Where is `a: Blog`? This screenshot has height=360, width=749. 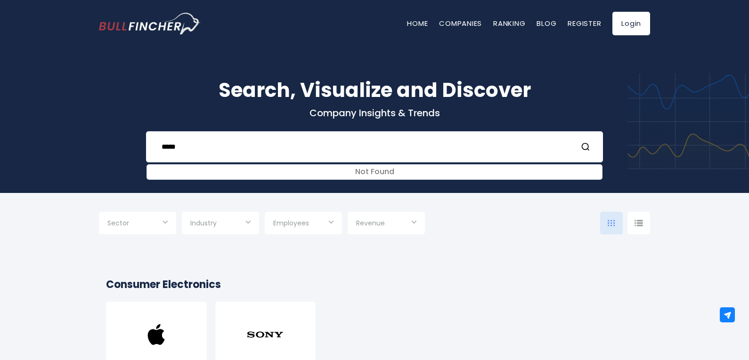
a: Blog is located at coordinates (547, 23).